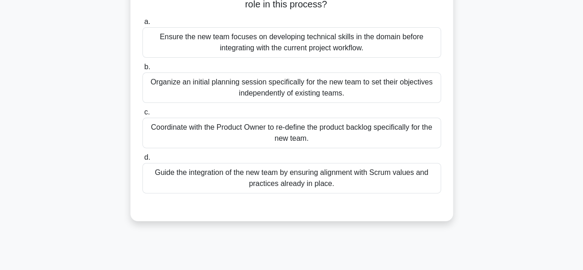  I want to click on div: Coordinate with the Product Owner to re-define the product backlog specifically for the new team., so click(292, 133).